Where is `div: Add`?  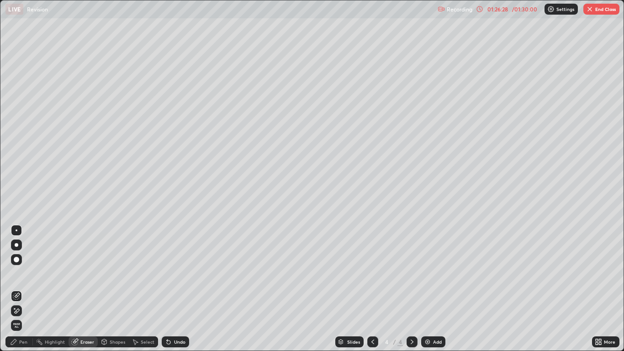
div: Add is located at coordinates (437, 341).